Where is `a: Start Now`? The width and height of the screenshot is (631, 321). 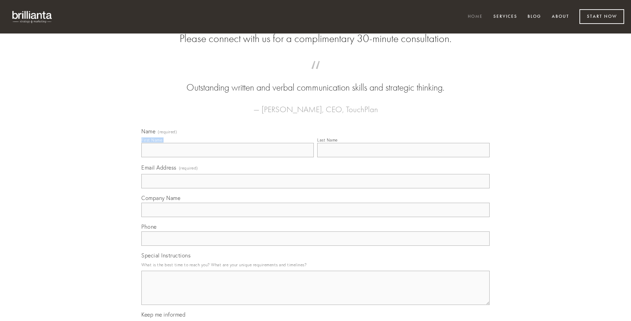 a: Start Now is located at coordinates (602, 16).